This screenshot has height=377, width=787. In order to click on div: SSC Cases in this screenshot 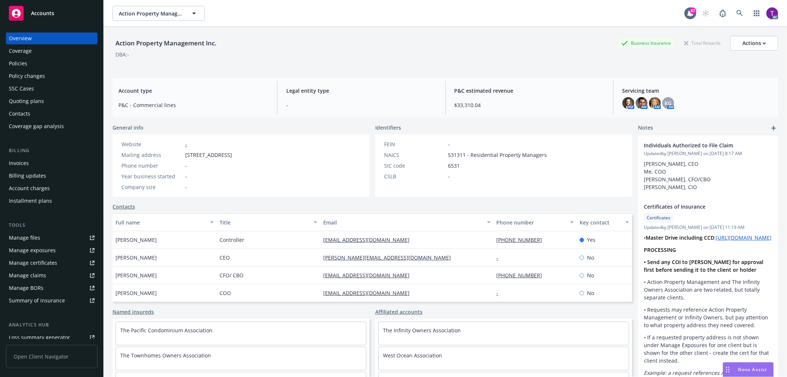, I will do `click(21, 89)`.